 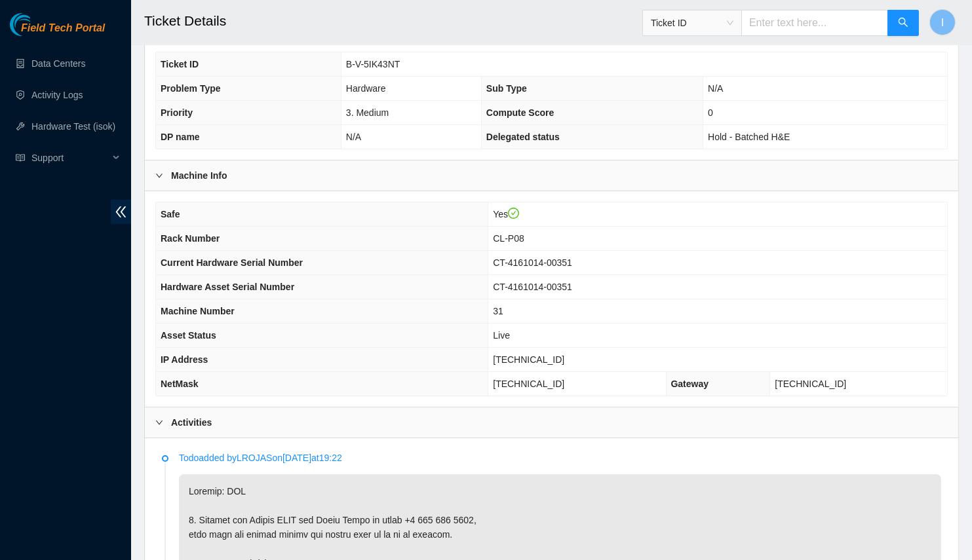 What do you see at coordinates (501, 336) in the screenshot?
I see `span: Live` at bounding box center [501, 336].